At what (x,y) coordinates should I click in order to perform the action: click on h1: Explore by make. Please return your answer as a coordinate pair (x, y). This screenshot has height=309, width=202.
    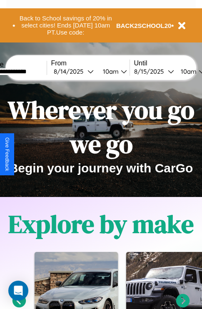
    Looking at the image, I should click on (101, 224).